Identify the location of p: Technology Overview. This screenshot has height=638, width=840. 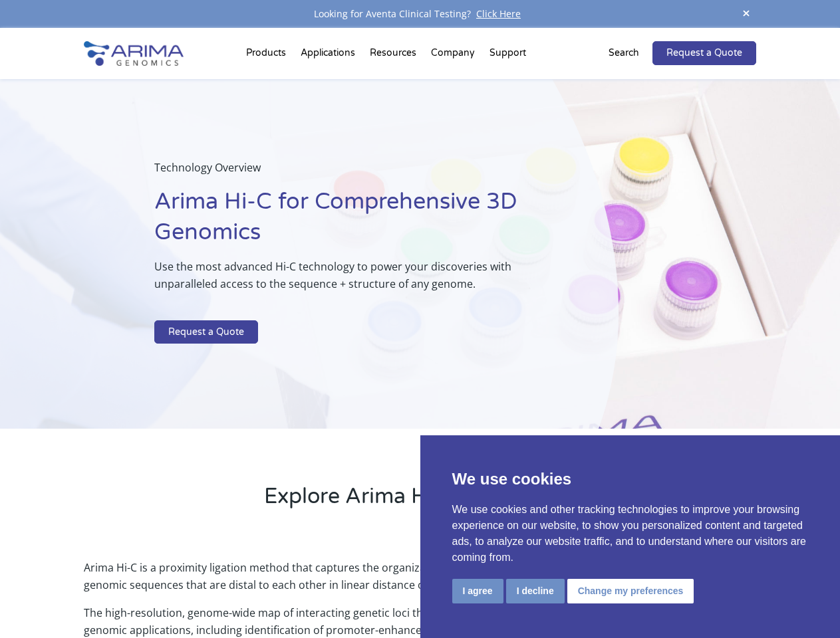
(353, 173).